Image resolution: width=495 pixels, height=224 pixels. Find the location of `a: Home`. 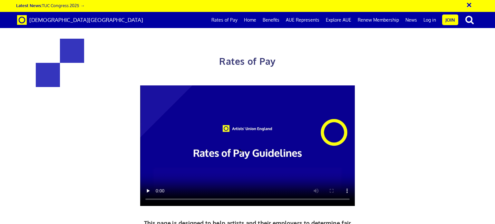

a: Home is located at coordinates (250, 20).